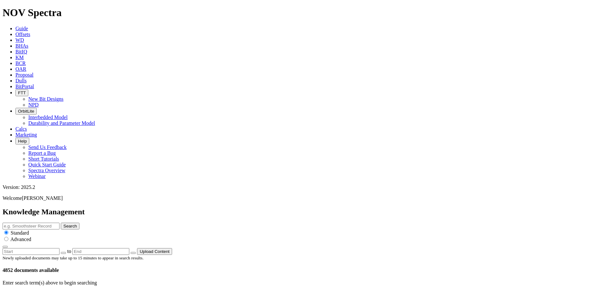  What do you see at coordinates (101, 251) in the screenshot?
I see `input: End` at bounding box center [101, 251].